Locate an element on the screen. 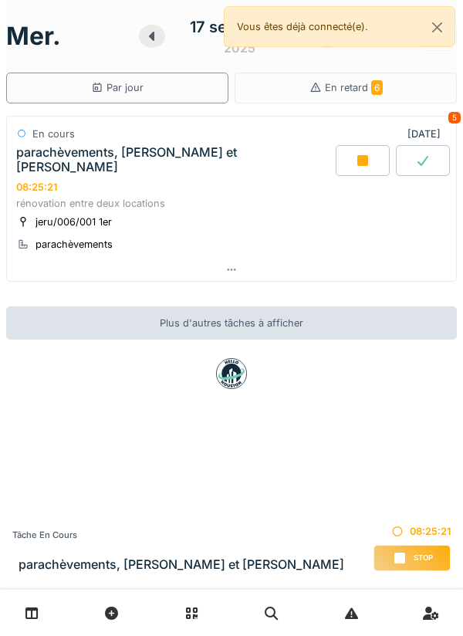 This screenshot has width=463, height=636. span: Stop is located at coordinates (423, 558).